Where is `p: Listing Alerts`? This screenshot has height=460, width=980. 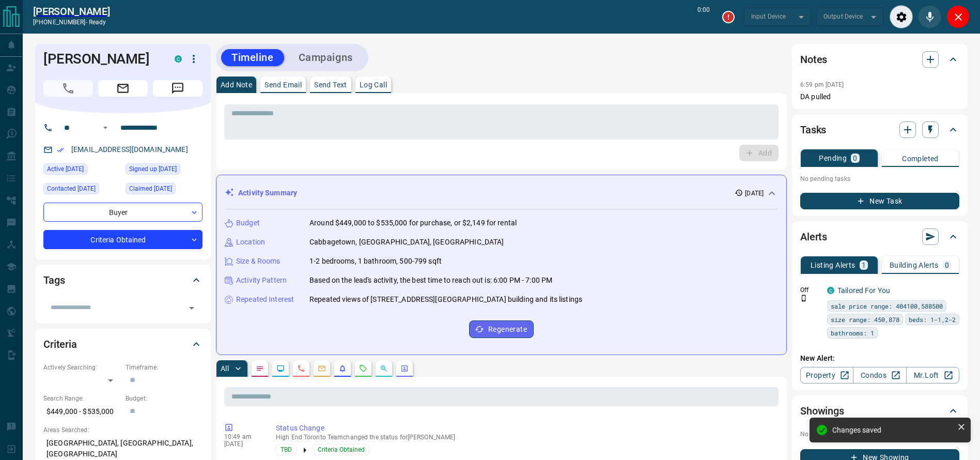
p: Listing Alerts is located at coordinates (833, 265).